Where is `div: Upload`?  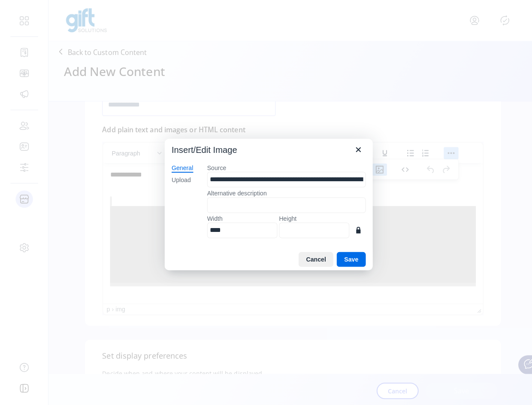 div: Upload is located at coordinates (179, 179).